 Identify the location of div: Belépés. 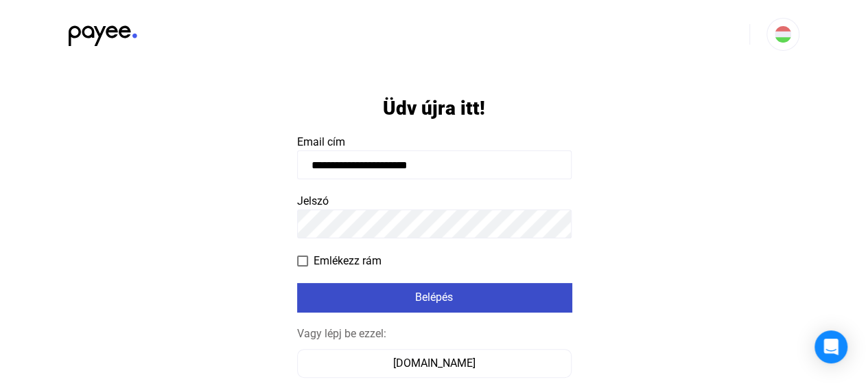
(434, 297).